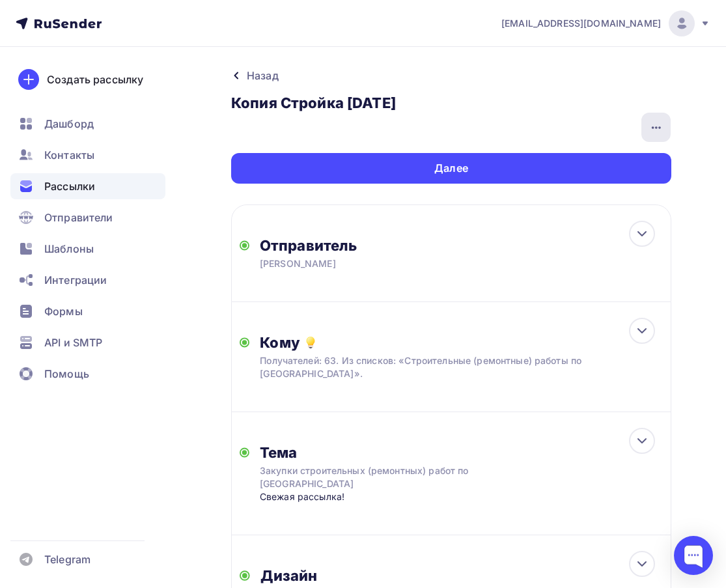  Describe the element at coordinates (452, 168) in the screenshot. I see `div: Далее` at that location.